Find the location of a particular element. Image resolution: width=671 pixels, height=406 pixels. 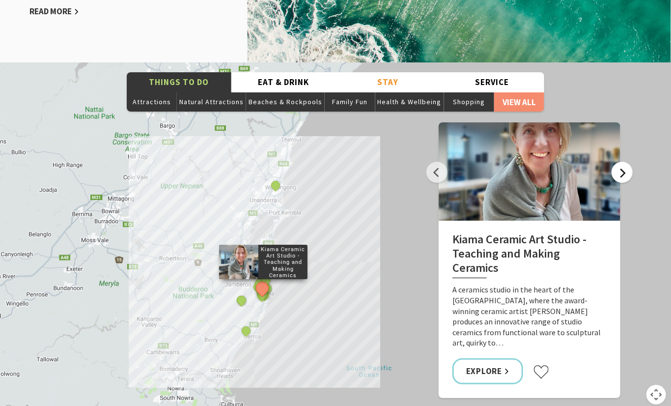

button: Previous is located at coordinates (437, 172).